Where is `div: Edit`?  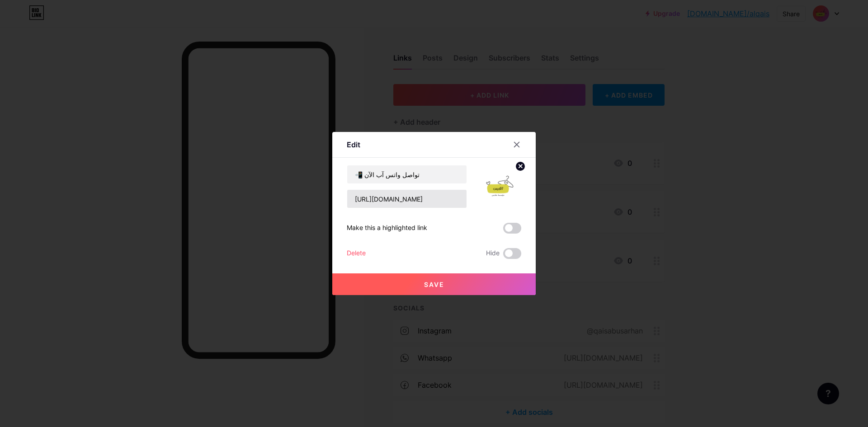 div: Edit is located at coordinates (353, 145).